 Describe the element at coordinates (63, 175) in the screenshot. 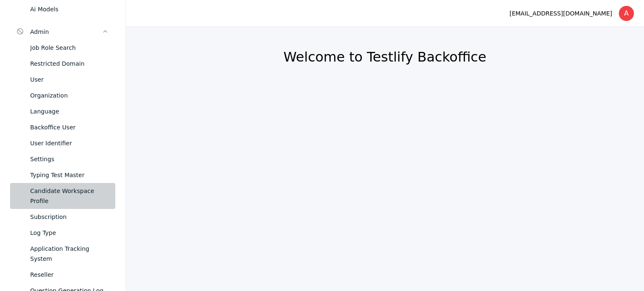

I see `a: Typing Test Master` at that location.